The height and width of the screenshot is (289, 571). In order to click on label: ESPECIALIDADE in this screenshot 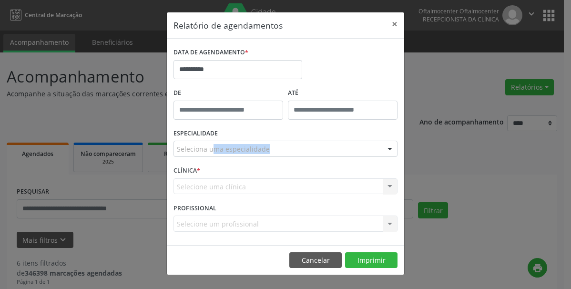, I will do `click(195, 133)`.